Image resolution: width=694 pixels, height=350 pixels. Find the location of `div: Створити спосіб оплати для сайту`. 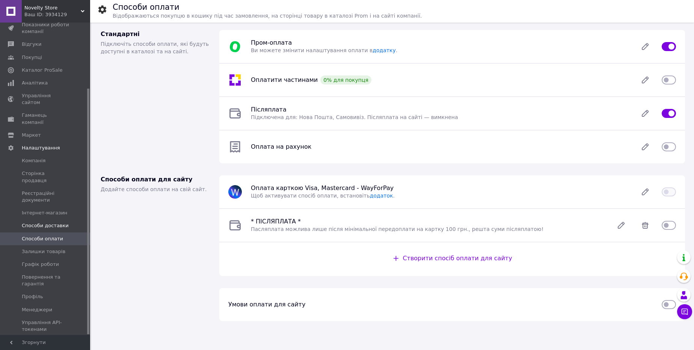

div: Створити спосіб оплати для сайту is located at coordinates (452, 258).